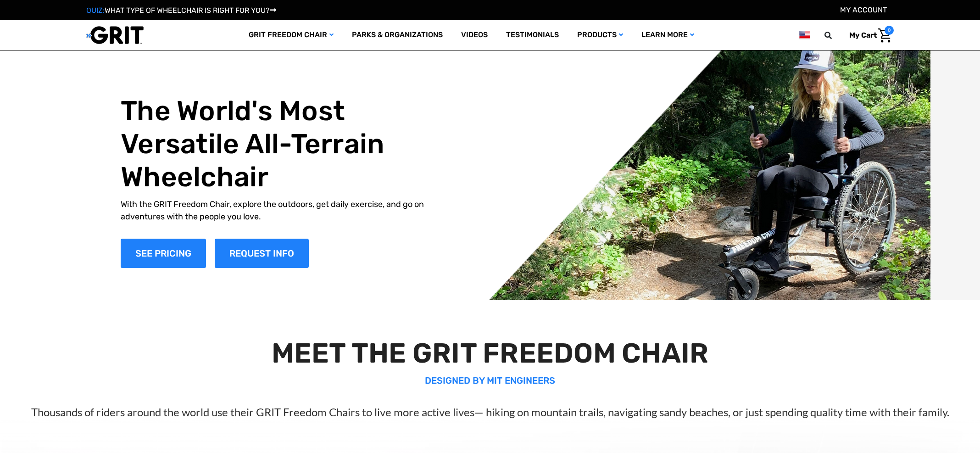  Describe the element at coordinates (282, 144) in the screenshot. I see `h1: The World's Most Versatile All-Terrain Wheelchair` at that location.